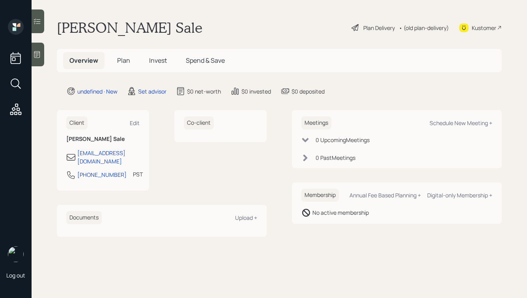 This screenshot has height=298, width=527. I want to click on div: $0 net-worth, so click(204, 91).